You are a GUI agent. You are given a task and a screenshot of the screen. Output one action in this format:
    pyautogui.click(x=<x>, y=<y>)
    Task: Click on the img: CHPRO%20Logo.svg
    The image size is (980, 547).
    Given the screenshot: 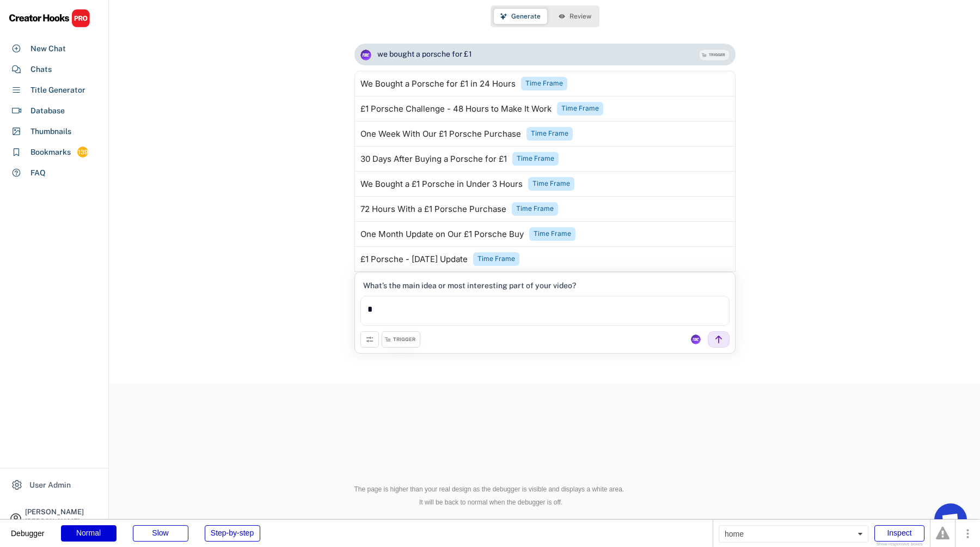 What is the action you would take?
    pyautogui.click(x=49, y=18)
    